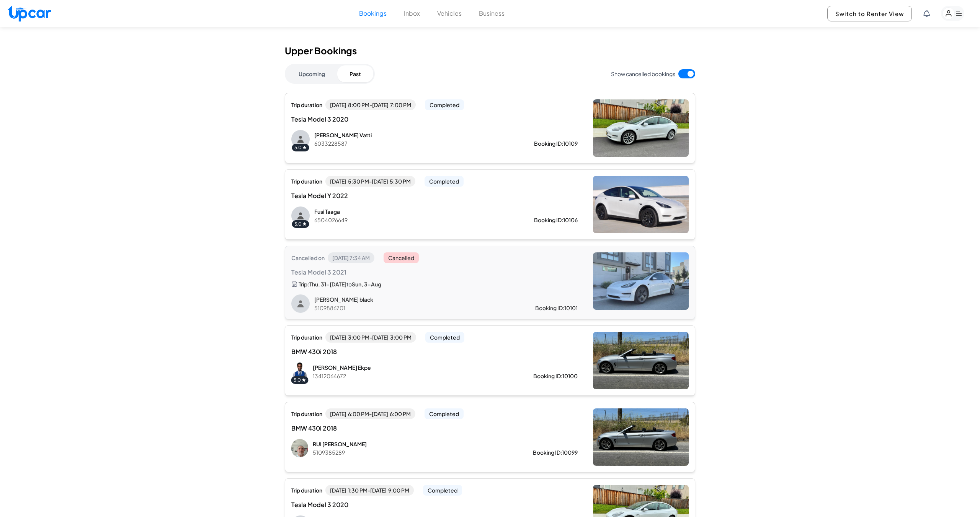 This screenshot has width=980, height=517. Describe the element at coordinates (412, 212) in the screenshot. I see `p: Fusi Taaga` at that location.